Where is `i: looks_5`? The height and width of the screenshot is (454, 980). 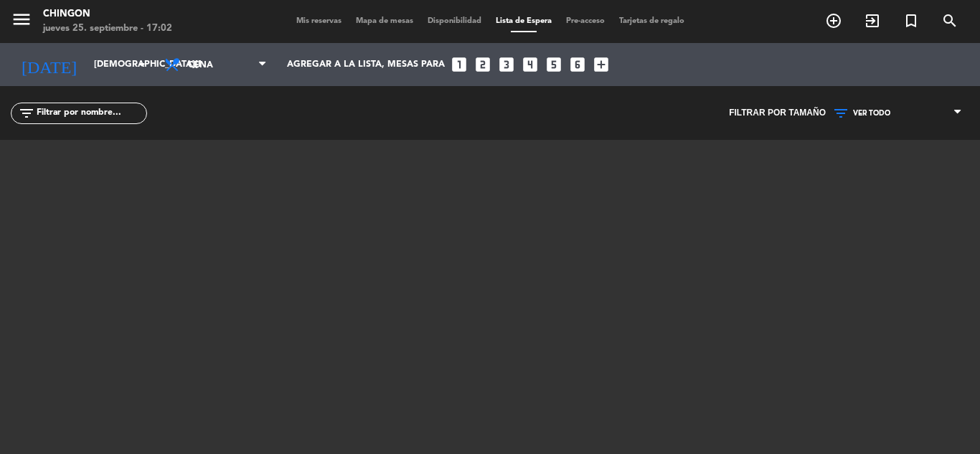
i: looks_5 is located at coordinates (553, 65).